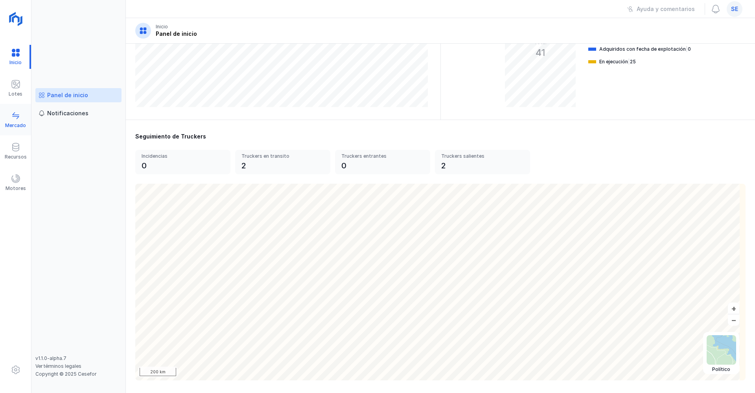  I want to click on div: Inicio, so click(162, 27).